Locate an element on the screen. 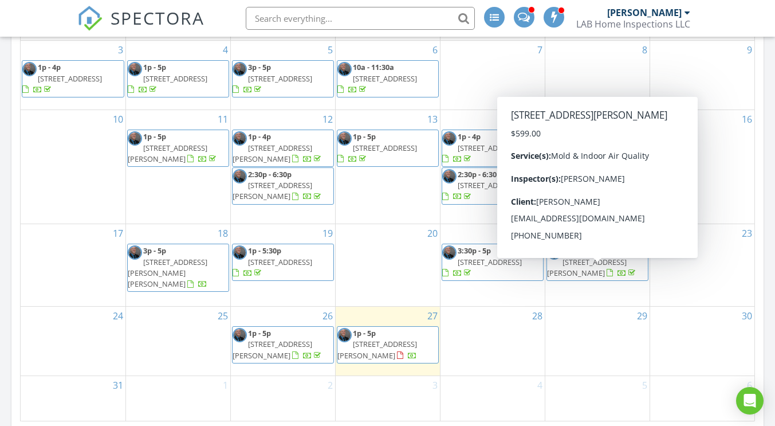 The image size is (775, 426). td: Go to August 23, 2025 is located at coordinates (702, 265).